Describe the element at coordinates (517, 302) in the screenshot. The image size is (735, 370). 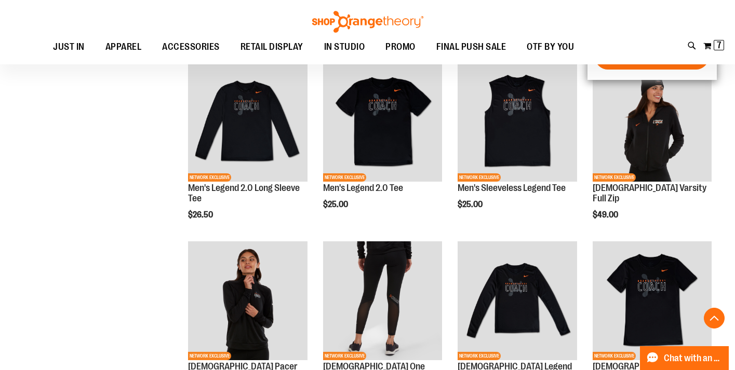
I see `a: OTF Ladies Coach FA23 Legend LS Tee - Black primary imageNETWORK EXCLUSIVE` at that location.